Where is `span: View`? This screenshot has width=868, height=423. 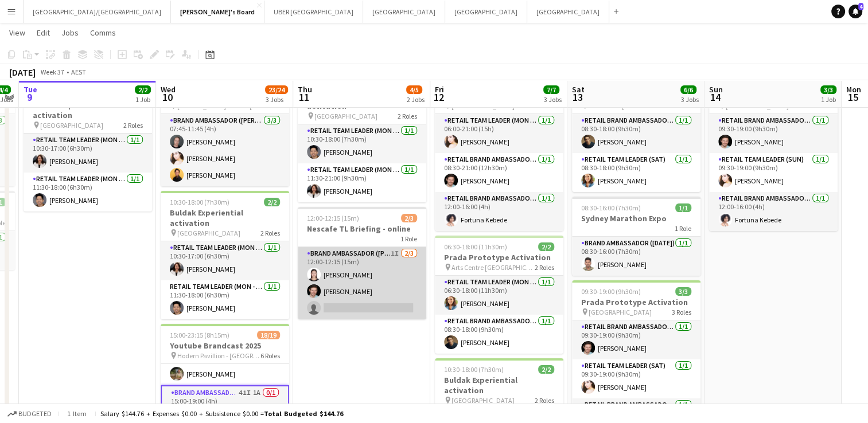 span: View is located at coordinates (17, 33).